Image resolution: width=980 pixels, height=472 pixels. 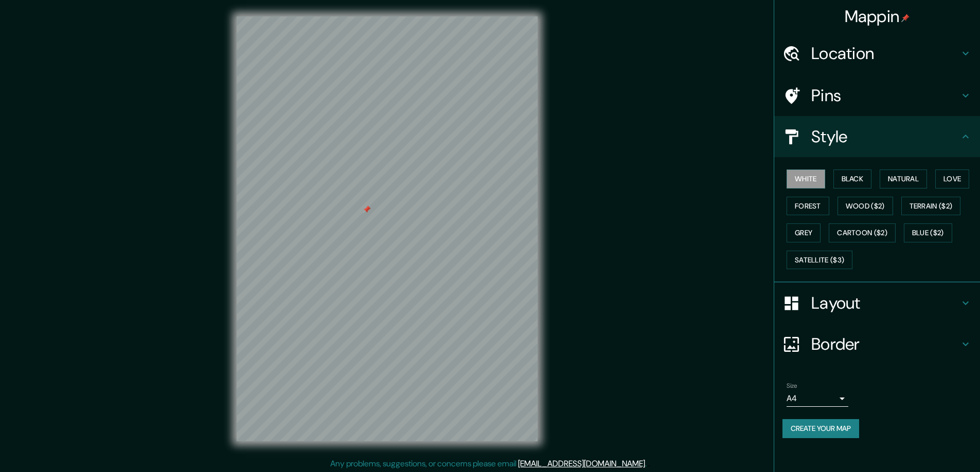 What do you see at coordinates (885, 303) in the screenshot?
I see `h4: Layout` at bounding box center [885, 303].